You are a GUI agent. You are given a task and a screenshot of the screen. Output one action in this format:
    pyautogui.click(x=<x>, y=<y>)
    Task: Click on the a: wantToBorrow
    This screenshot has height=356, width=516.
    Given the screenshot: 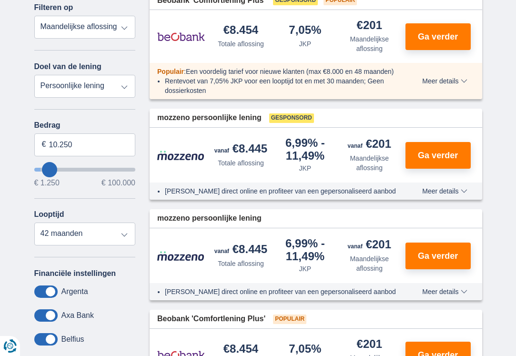 What is the action you would take?
    pyautogui.click(x=85, y=170)
    